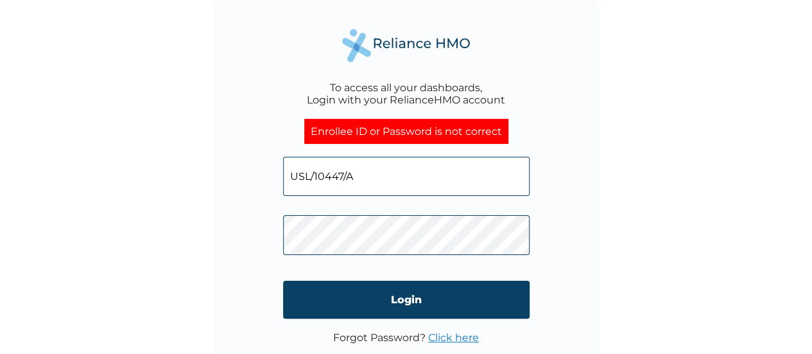  Describe the element at coordinates (406, 94) in the screenshot. I see `div: To access all your dashboards, Login with your RelianceHMO account` at that location.